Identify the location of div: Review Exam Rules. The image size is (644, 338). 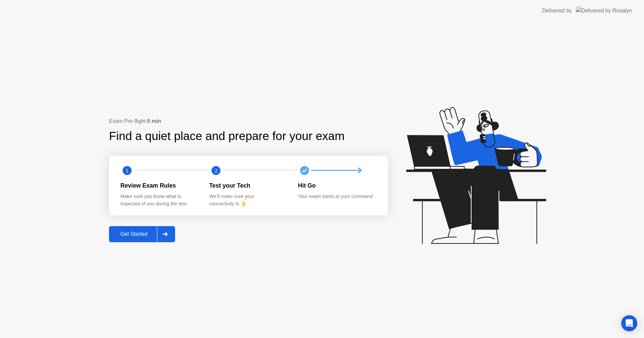
(159, 186).